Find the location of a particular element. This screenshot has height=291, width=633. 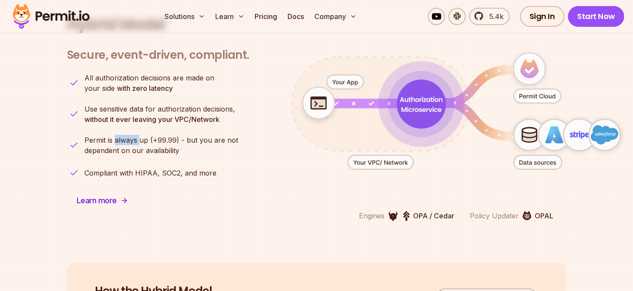

p: Policy Updater is located at coordinates (494, 216).